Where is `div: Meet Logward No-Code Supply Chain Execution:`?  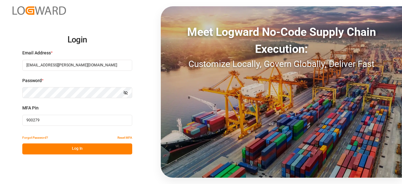
div: Meet Logward No-Code Supply Chain Execution: is located at coordinates (281, 40).